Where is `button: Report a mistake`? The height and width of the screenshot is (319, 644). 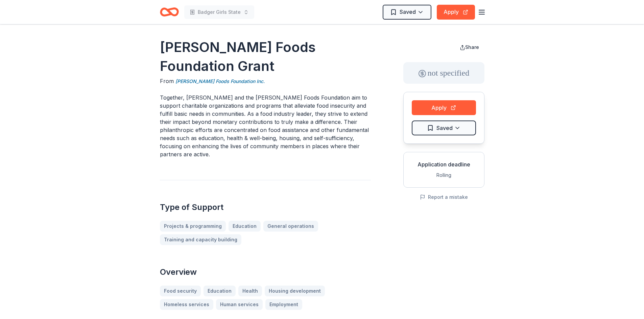 button: Report a mistake is located at coordinates (444, 197).